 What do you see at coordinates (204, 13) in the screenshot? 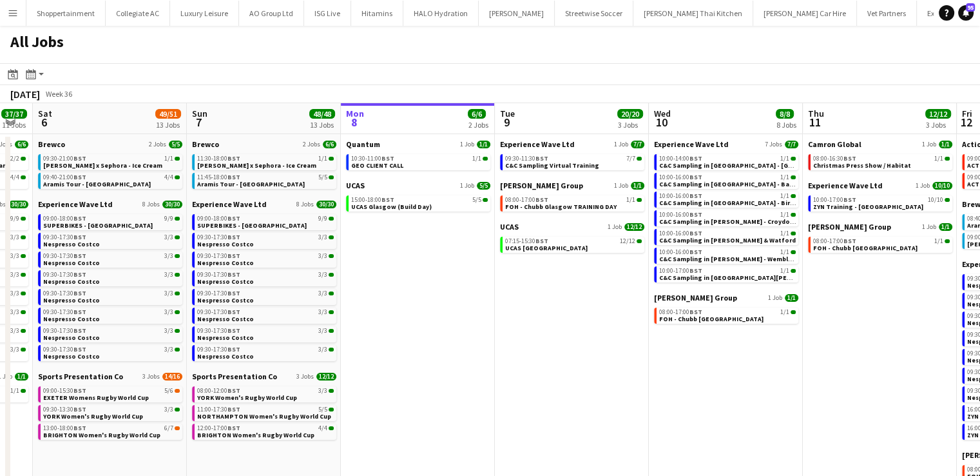
I see `button: Luxury Leisure` at bounding box center [204, 13].